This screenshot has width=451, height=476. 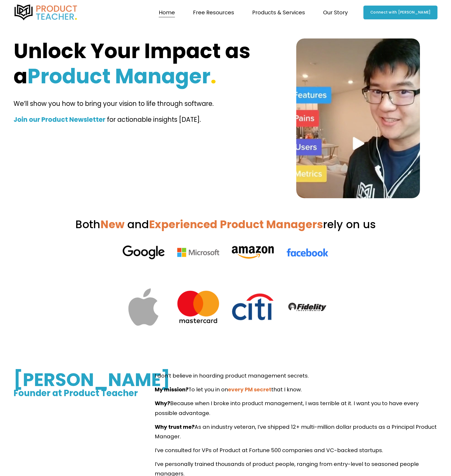 I want to click on strong: Experienced Product Managers, so click(x=236, y=225).